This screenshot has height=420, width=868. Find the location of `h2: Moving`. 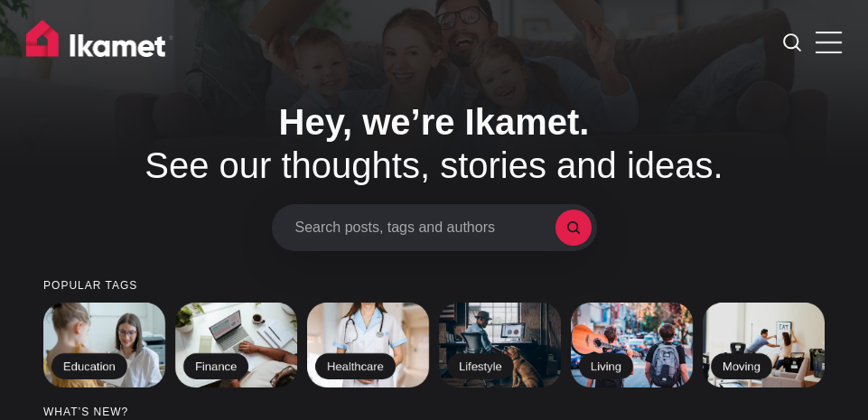

h2: Moving is located at coordinates (741, 367).